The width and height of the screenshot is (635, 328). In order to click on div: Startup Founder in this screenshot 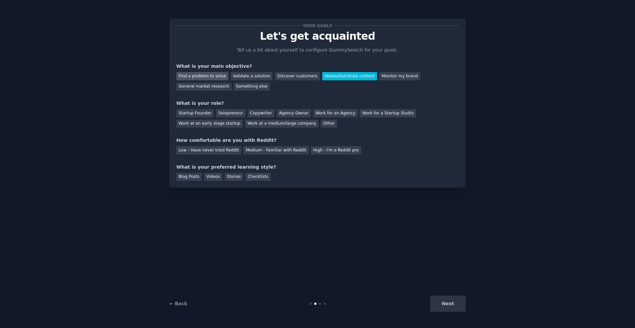, I will do `click(195, 113)`.